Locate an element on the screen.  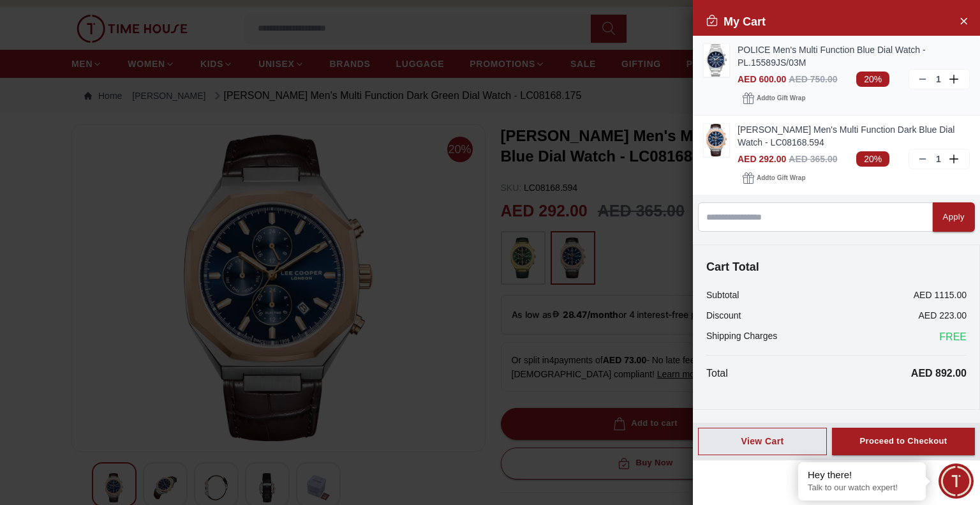
p: Total is located at coordinates (717, 373).